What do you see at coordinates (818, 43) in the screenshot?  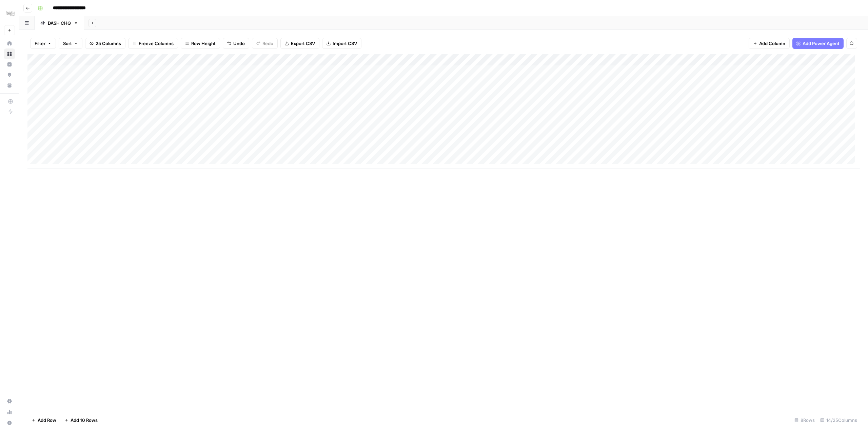 I see `button: Add Power Agent` at bounding box center [818, 43].